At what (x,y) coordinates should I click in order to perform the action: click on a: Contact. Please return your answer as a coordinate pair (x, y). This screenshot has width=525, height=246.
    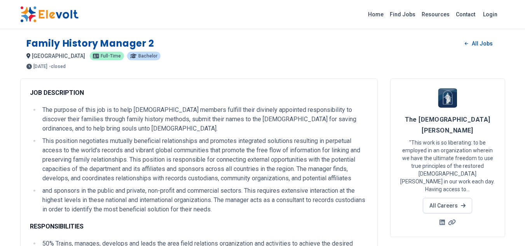
    Looking at the image, I should click on (465, 14).